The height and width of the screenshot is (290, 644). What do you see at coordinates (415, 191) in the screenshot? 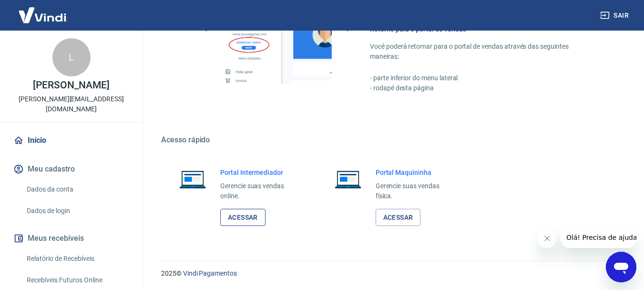
I see `p: Gerencie suas vendas física.` at bounding box center [415, 191].